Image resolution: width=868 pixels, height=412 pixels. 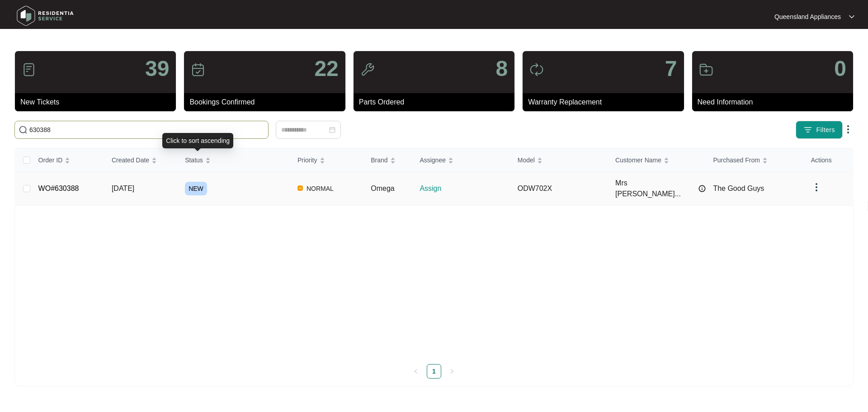 I want to click on p: 8, so click(x=502, y=69).